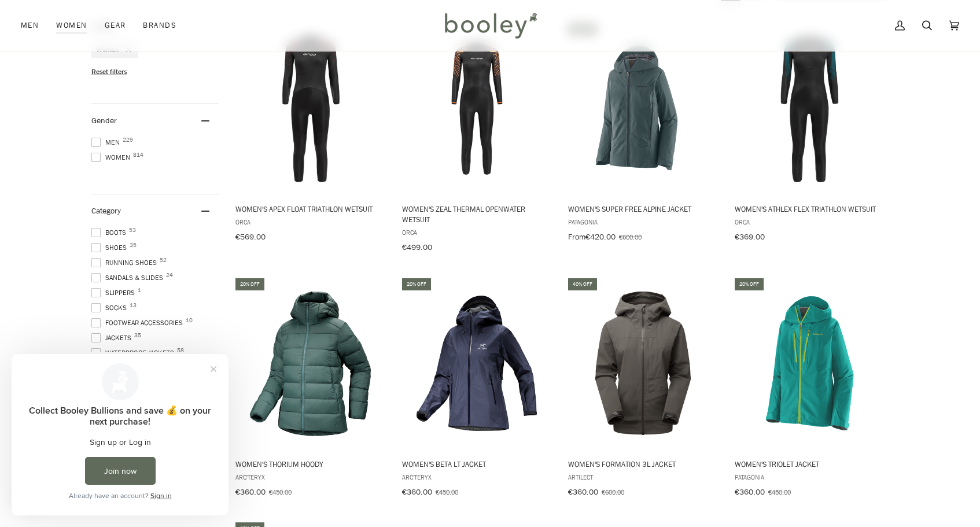 The height and width of the screenshot is (527, 980). What do you see at coordinates (163, 261) in the screenshot?
I see `span: 52` at bounding box center [163, 261].